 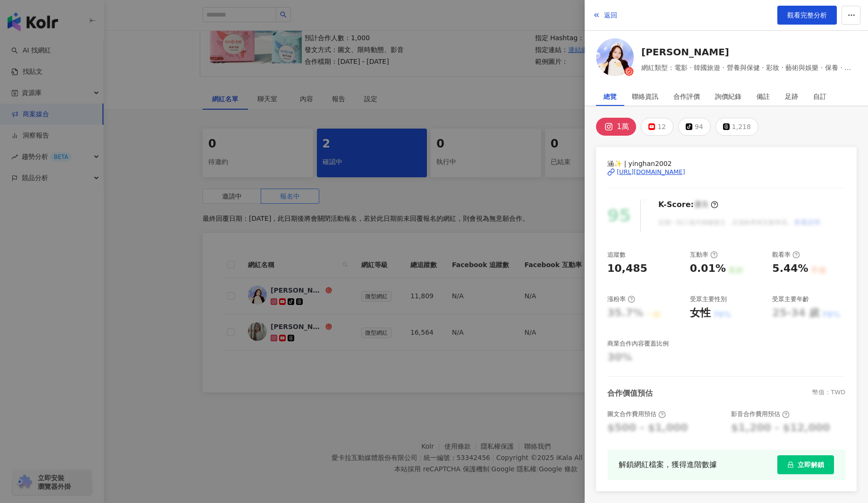 What do you see at coordinates (617, 255) in the screenshot?
I see `div: 追蹤數` at bounding box center [617, 255].